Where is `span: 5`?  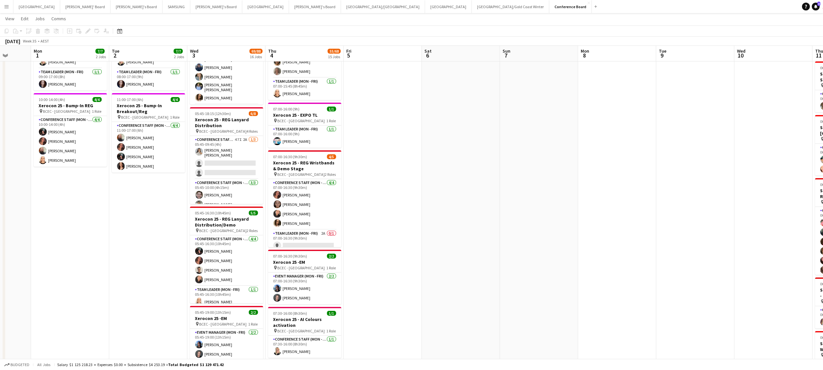 span: 5 is located at coordinates (348, 55).